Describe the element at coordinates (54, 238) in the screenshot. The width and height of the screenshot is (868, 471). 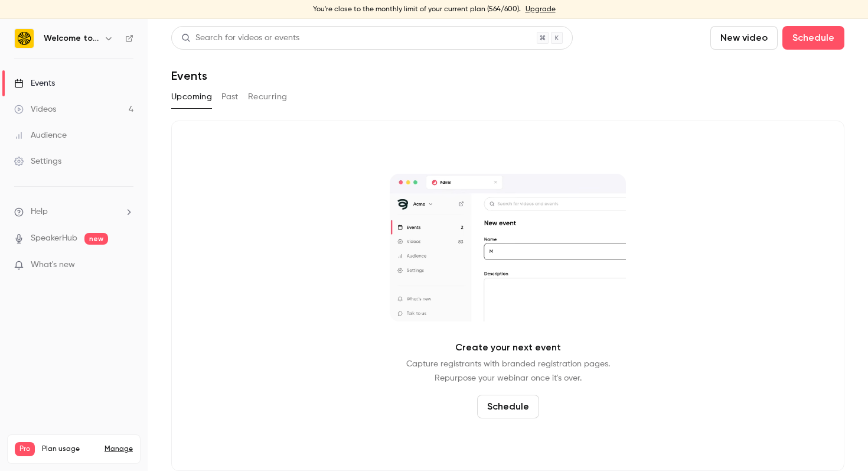
I see `a: SpeakerHub` at that location.